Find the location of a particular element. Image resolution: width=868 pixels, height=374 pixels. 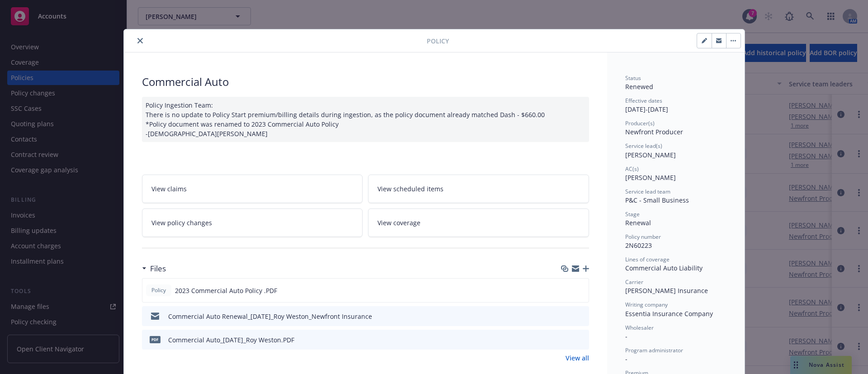

span: Producer(s) is located at coordinates (640, 123).